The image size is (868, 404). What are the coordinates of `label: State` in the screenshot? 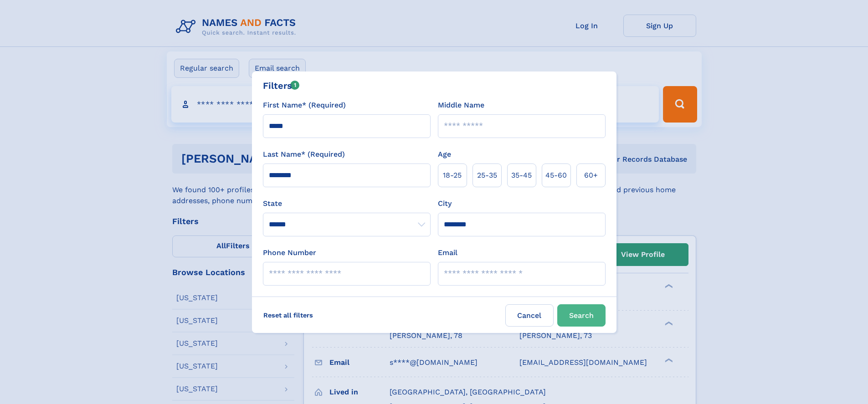 It's located at (347, 204).